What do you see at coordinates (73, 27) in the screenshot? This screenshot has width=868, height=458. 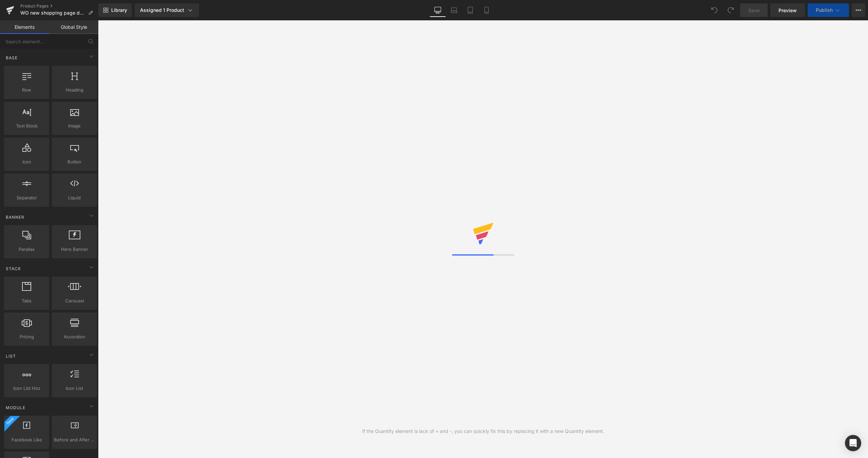 I see `a: Global Style` at bounding box center [73, 27].